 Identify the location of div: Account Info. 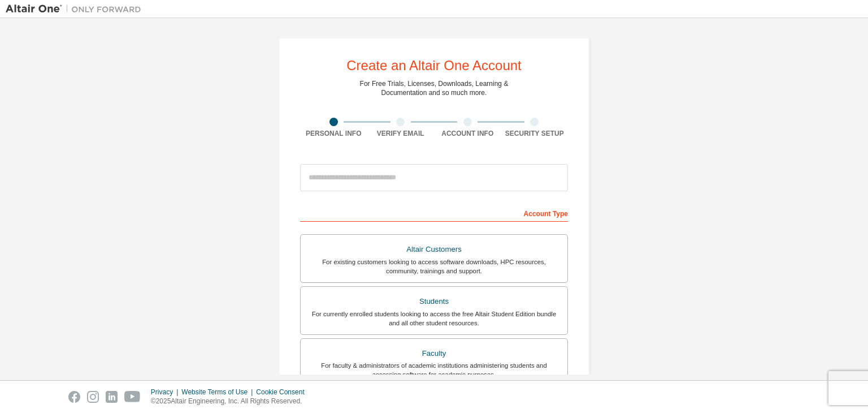
(467, 133).